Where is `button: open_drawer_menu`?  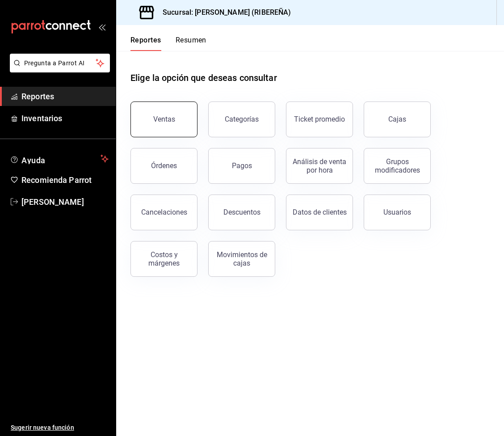
button: open_drawer_menu is located at coordinates (102, 27).